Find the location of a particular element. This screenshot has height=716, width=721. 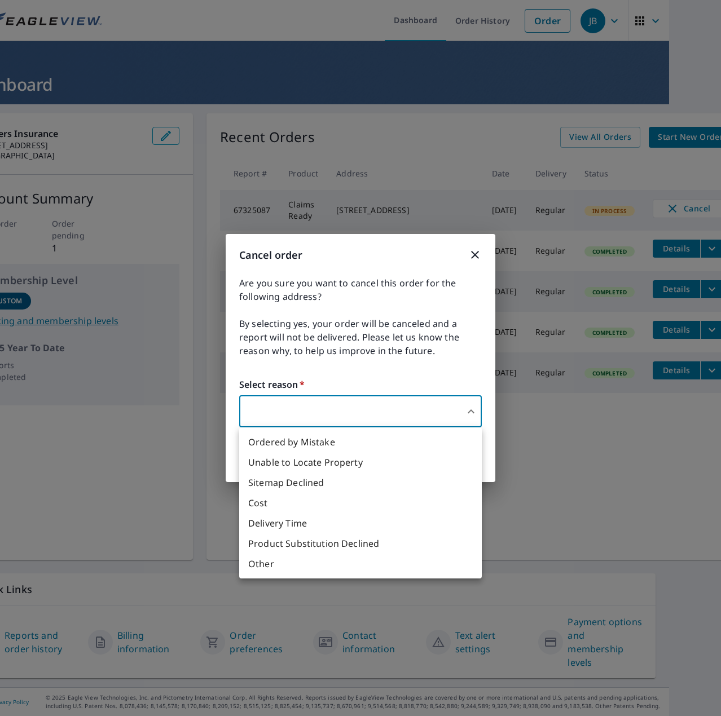

li: Product Substitution Declined is located at coordinates (360, 544).